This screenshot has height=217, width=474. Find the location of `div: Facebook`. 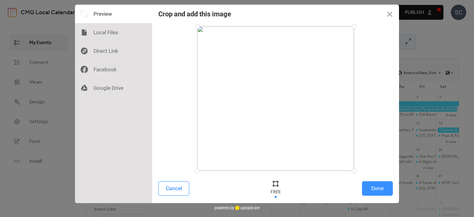

div: Facebook is located at coordinates (114, 69).